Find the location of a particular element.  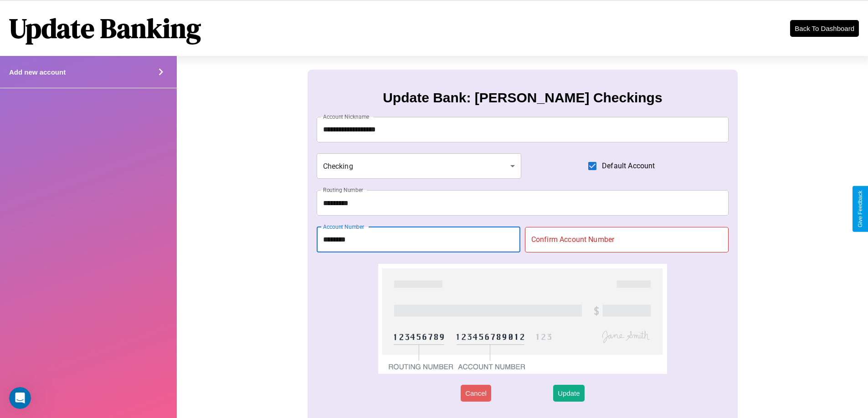

label: Routing Number is located at coordinates (343, 190).